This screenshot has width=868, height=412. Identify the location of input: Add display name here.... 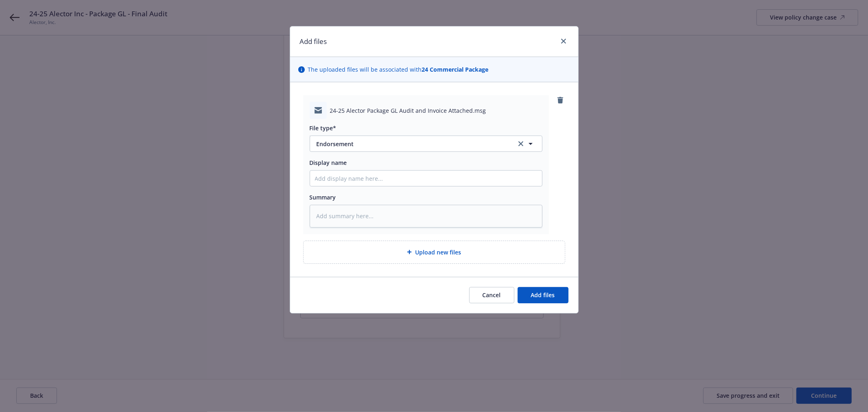
(426, 178).